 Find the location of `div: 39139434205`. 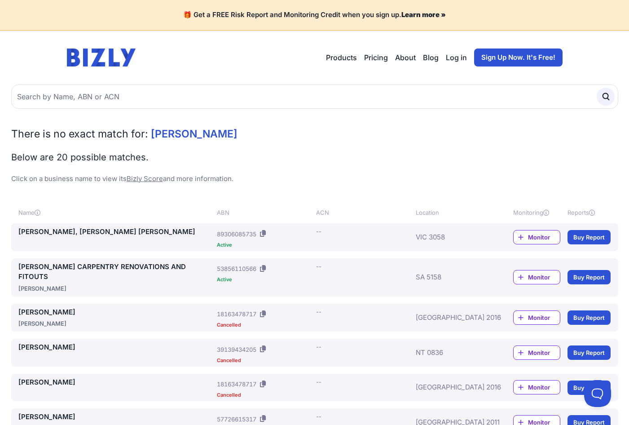

div: 39139434205 is located at coordinates (237, 349).